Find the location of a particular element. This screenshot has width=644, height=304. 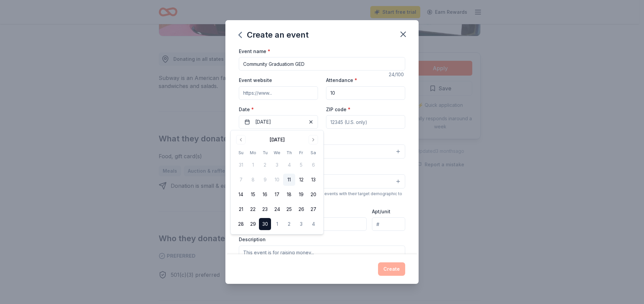

button: 16 is located at coordinates (265, 194).